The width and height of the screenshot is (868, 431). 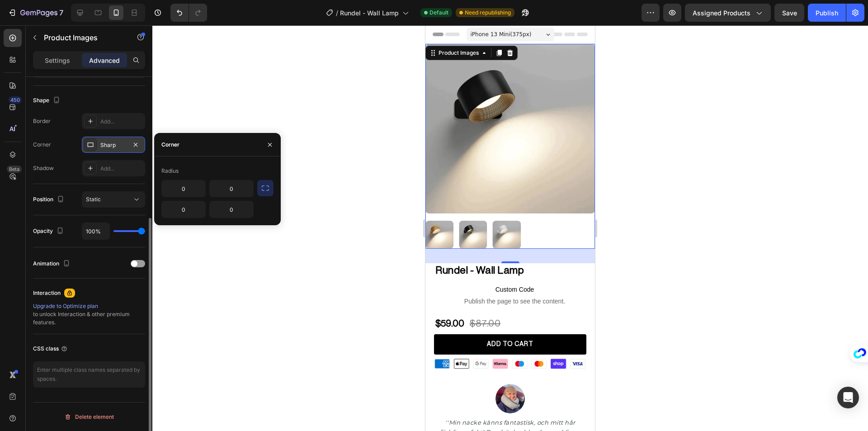 What do you see at coordinates (89, 264) in the screenshot?
I see `span: Custom Code` at bounding box center [89, 264].